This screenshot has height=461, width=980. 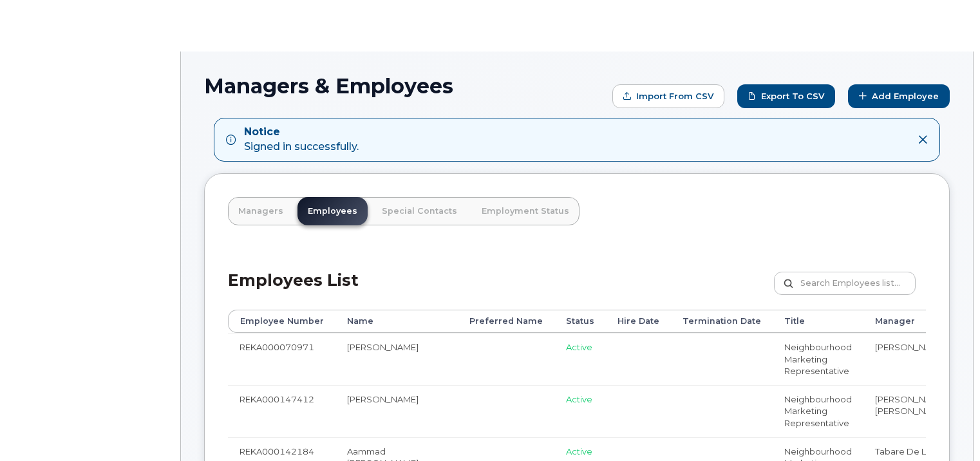 What do you see at coordinates (786, 96) in the screenshot?
I see `a: Export to CSV` at bounding box center [786, 96].